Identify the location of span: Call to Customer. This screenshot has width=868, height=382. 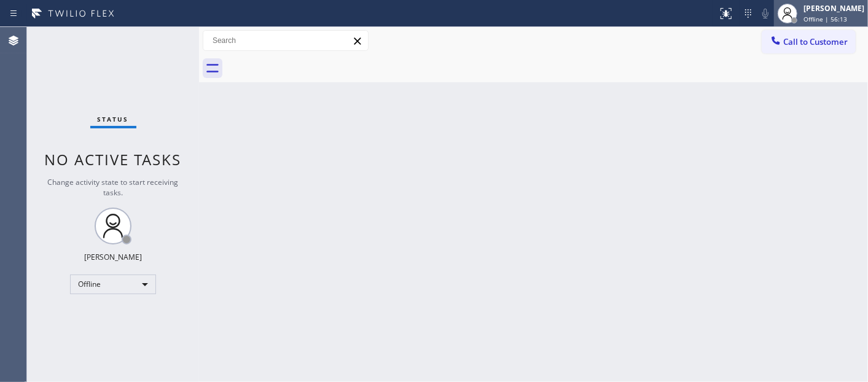
(815, 42).